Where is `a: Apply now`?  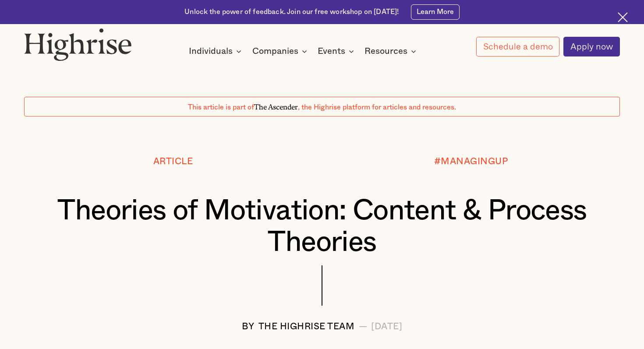 a: Apply now is located at coordinates (591, 47).